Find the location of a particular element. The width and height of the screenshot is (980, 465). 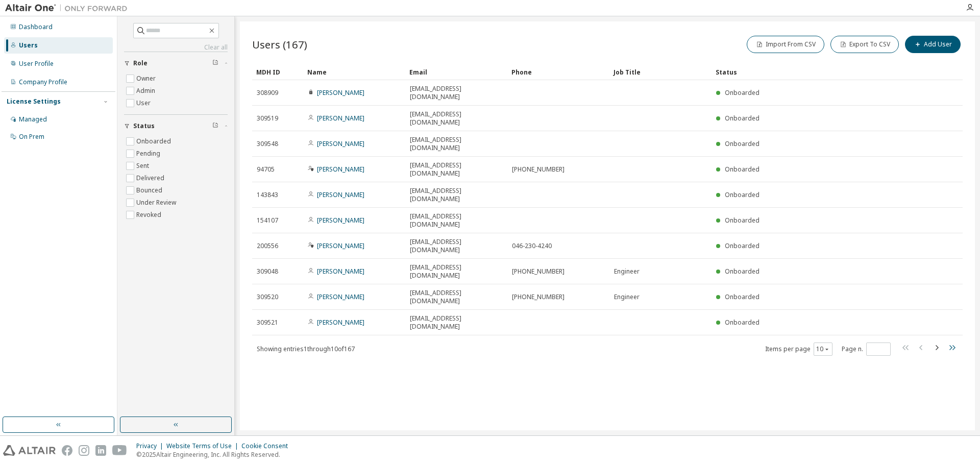

div: Status is located at coordinates (813, 72).